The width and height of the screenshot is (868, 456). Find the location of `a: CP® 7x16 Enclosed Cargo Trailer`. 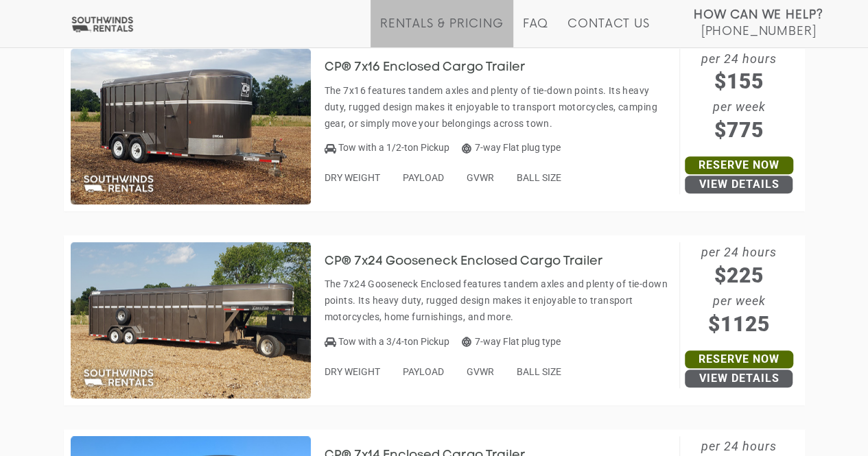

a: CP® 7x16 Enclosed Cargo Trailer is located at coordinates (434, 67).